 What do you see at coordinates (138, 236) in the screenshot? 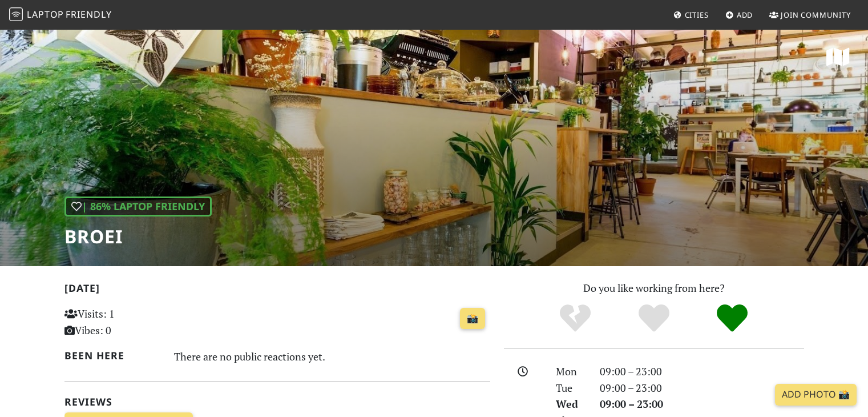
I see `h1: BROEI` at bounding box center [138, 236].